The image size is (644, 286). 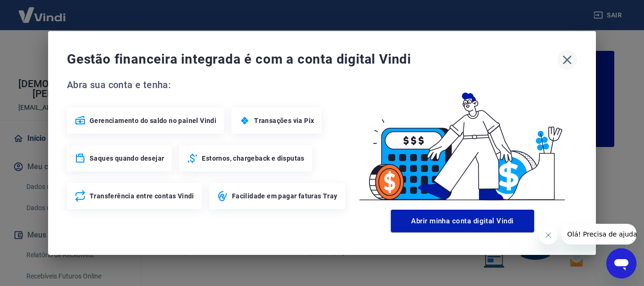 What do you see at coordinates (284, 120) in the screenshot?
I see `span: Transações via Pix` at bounding box center [284, 120].